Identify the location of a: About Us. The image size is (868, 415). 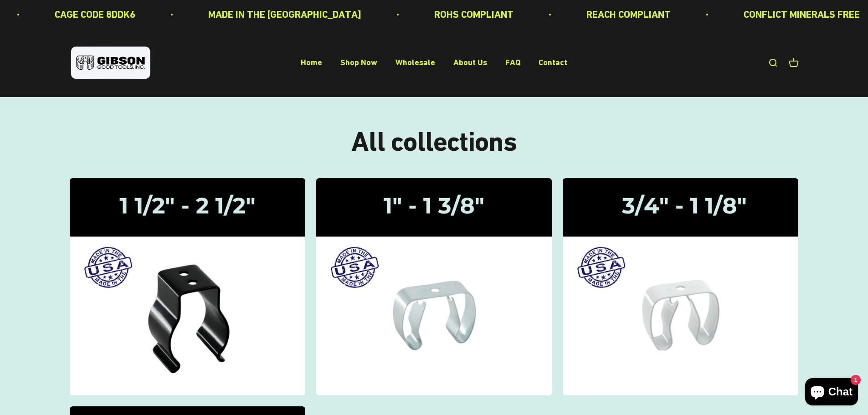
(470, 62).